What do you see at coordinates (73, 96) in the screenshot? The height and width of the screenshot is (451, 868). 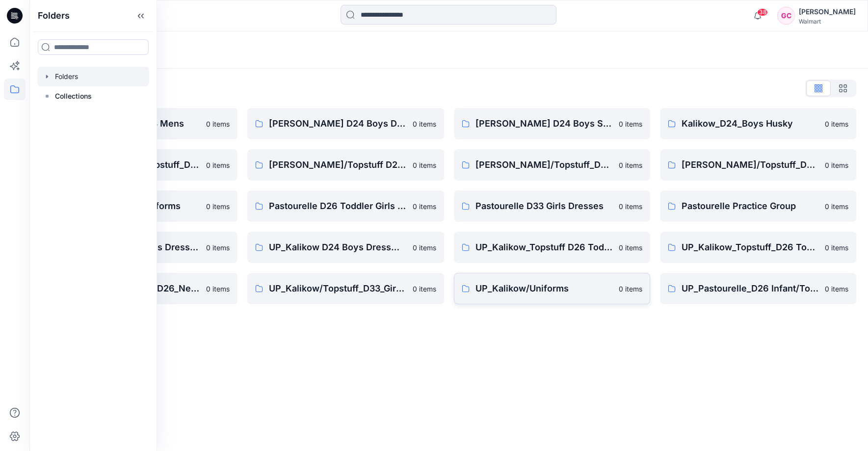 I see `p: Collections` at bounding box center [73, 96].